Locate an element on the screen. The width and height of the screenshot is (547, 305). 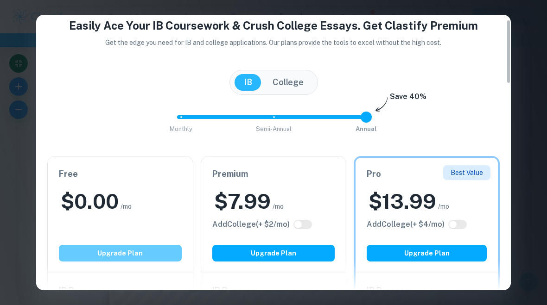
button: College is located at coordinates (288, 82).